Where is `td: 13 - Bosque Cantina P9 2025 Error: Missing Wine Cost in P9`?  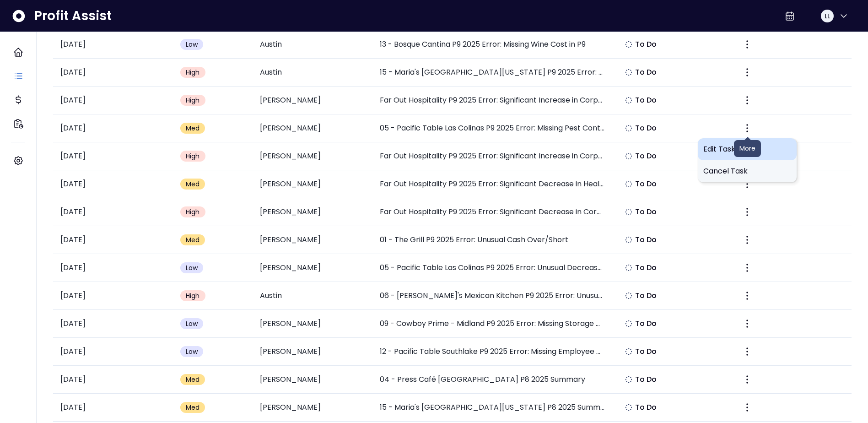
td: 13 - Bosque Cantina P9 2025 Error: Missing Wine Cost in P9 is located at coordinates (492, 45).